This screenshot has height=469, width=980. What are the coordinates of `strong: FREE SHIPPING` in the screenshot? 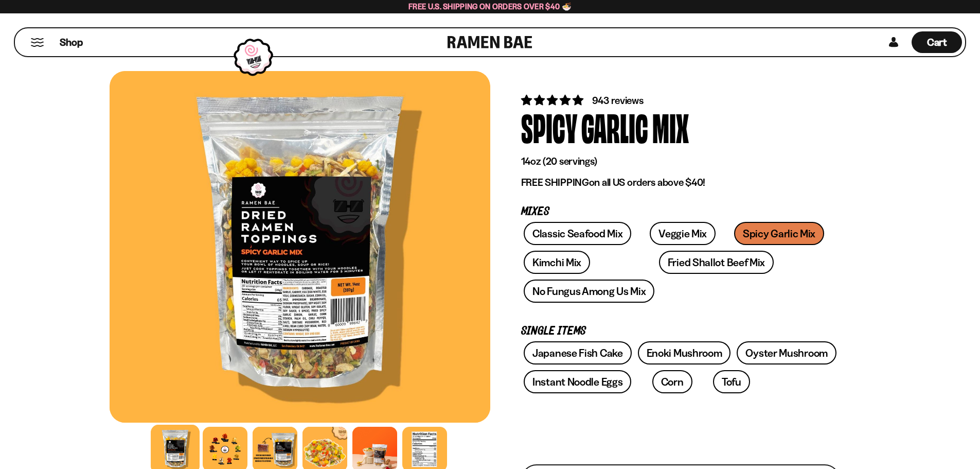 It's located at (555, 182).